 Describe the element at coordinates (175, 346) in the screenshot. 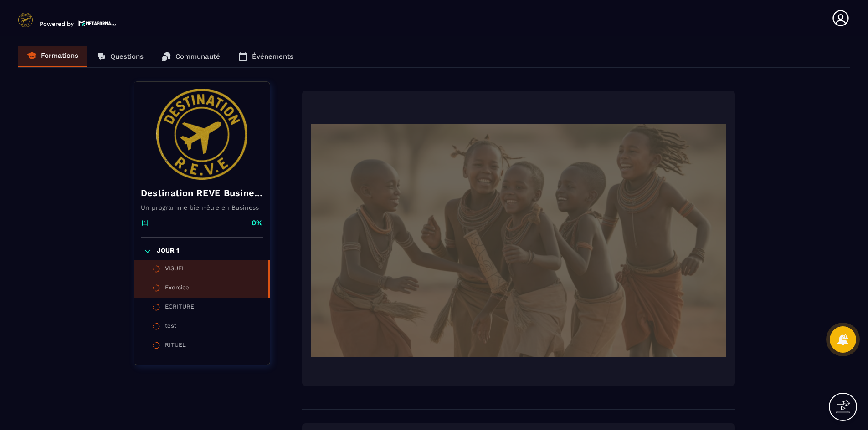

I see `div: RITUEL` at that location.